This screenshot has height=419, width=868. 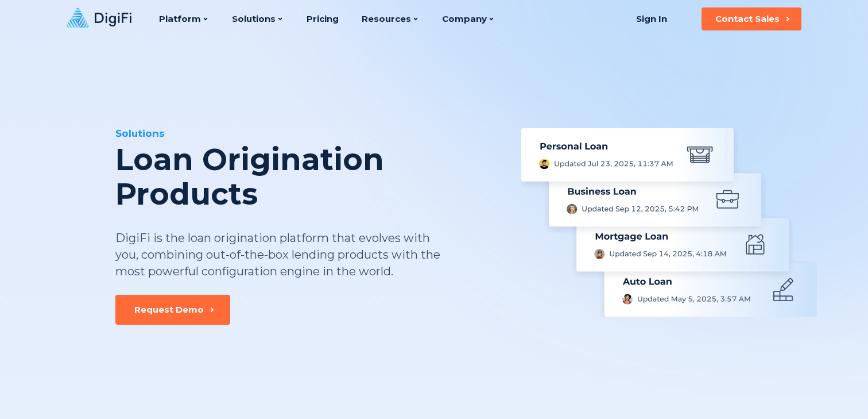 I want to click on div: Contact Sales, so click(x=747, y=19).